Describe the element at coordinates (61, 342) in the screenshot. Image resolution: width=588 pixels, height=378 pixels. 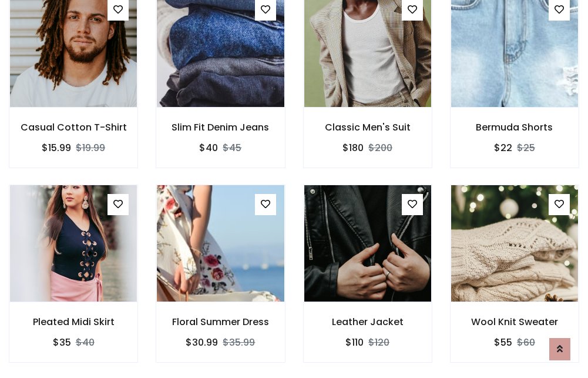
I see `h6: $35` at that location.